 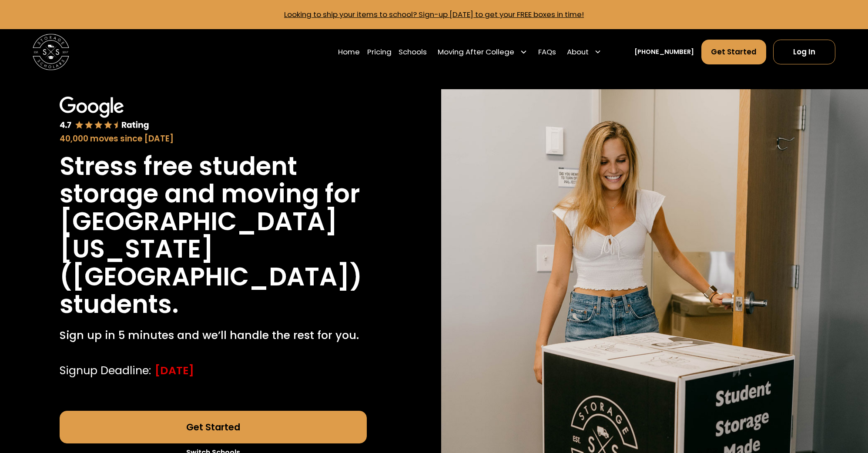 What do you see at coordinates (547, 52) in the screenshot?
I see `a: FAQs` at bounding box center [547, 52].